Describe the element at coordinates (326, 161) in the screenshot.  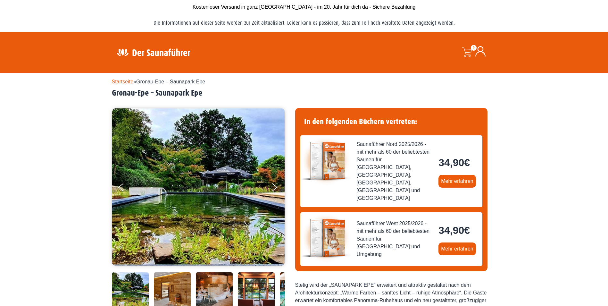
I see `img: der-saunafuehrer-2025-nord.jpg` at that location.